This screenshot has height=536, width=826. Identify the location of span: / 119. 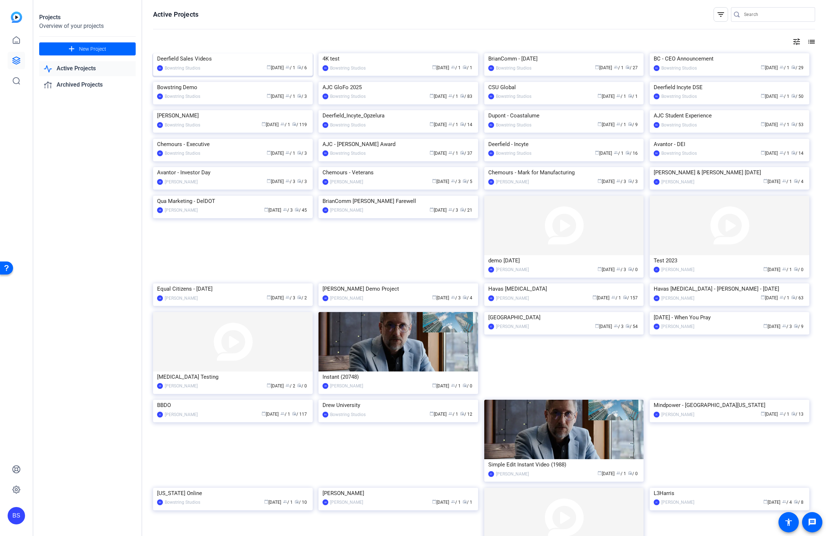
(299, 125).